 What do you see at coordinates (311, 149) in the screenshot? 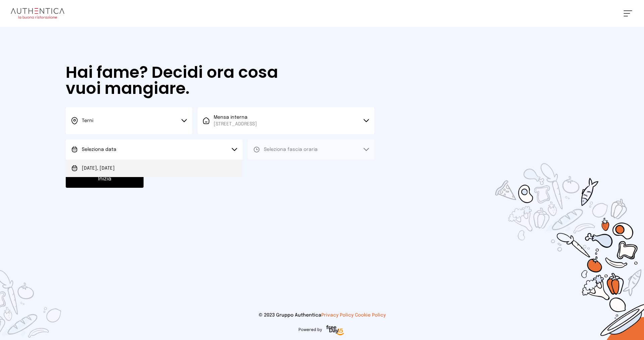
I see `button: Seleziona fascia oraria` at bounding box center [311, 149].